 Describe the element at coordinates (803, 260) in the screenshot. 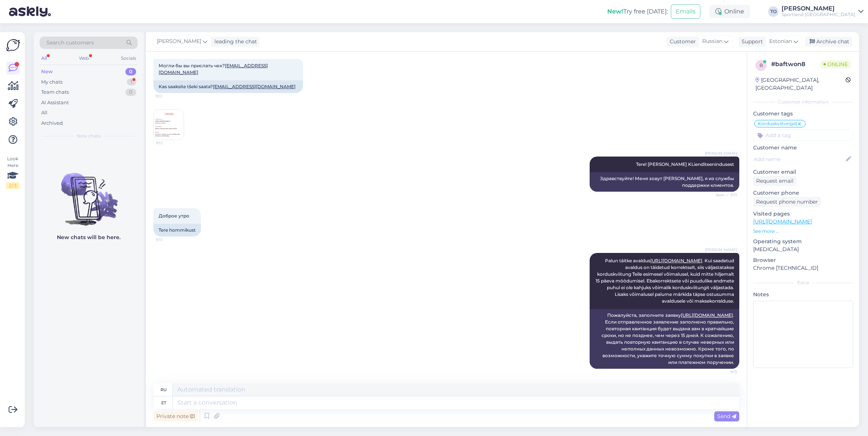

I see `p: Browser` at that location.